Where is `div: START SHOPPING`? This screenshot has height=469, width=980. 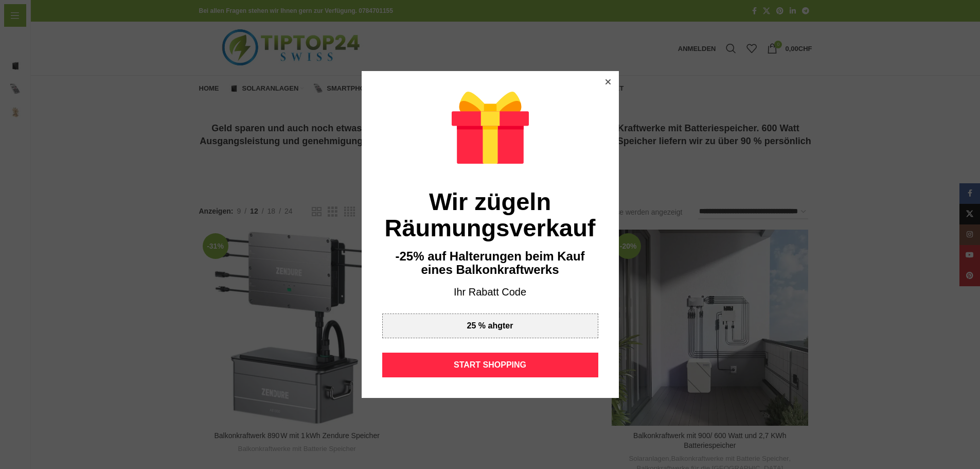 div: START SHOPPING is located at coordinates (490, 365).